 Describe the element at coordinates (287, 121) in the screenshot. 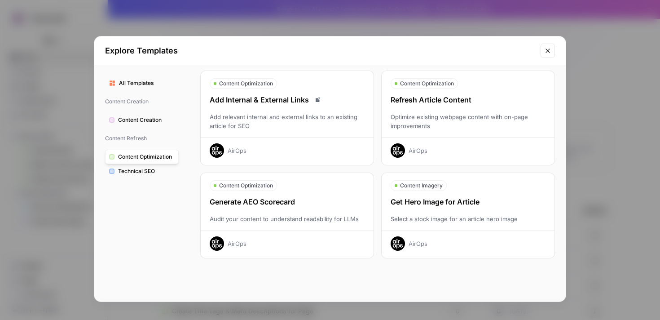

I see `div: Add relevant internal and external links to an existing article for SEO` at that location.